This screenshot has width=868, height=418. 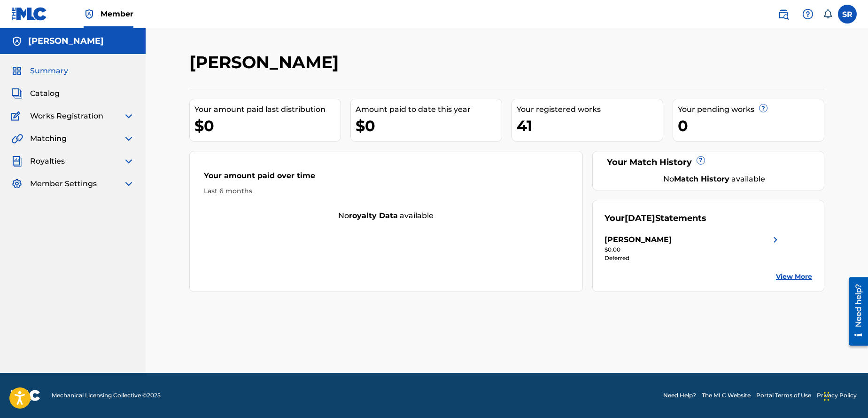 I want to click on div: Your amount paid over time, so click(x=386, y=178).